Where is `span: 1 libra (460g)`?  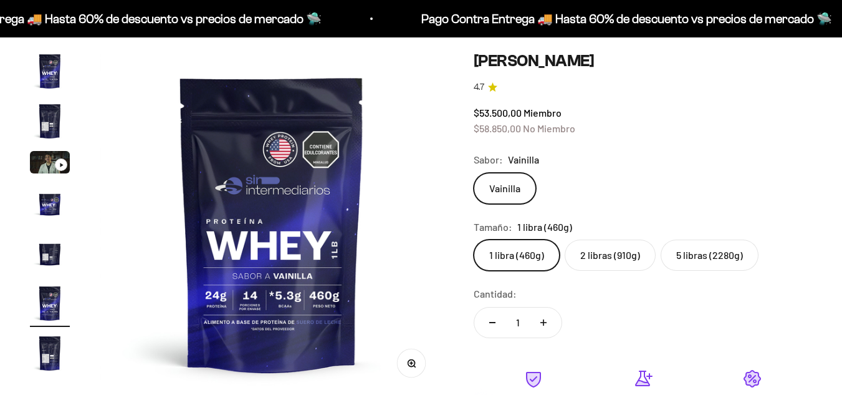
span: 1 libra (460g) is located at coordinates (545, 227).